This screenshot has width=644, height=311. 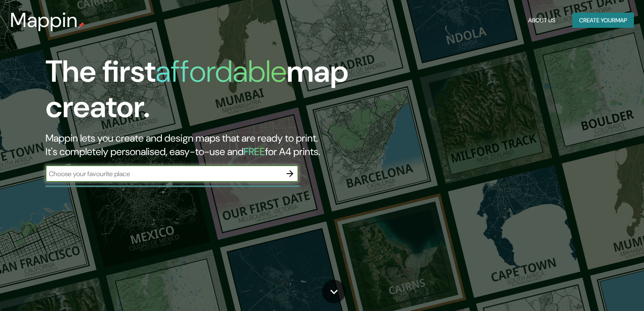 I want to click on h2: Mappin lets you create and design maps that are ready to print. It's completely personalised, eas..., so click(x=206, y=145).